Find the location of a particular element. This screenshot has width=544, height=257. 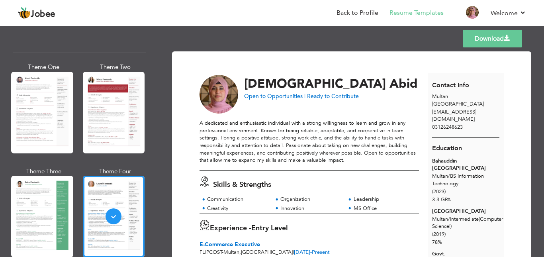

span: Multan BS Information Technology is located at coordinates (458, 180).